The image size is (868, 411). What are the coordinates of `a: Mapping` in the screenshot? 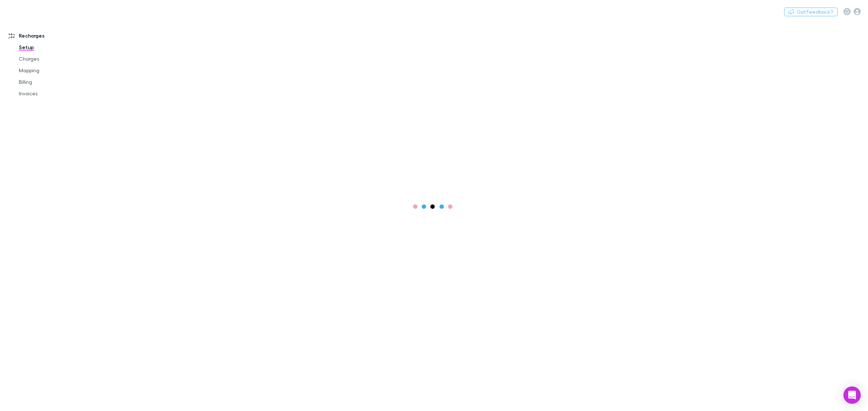 It's located at (56, 70).